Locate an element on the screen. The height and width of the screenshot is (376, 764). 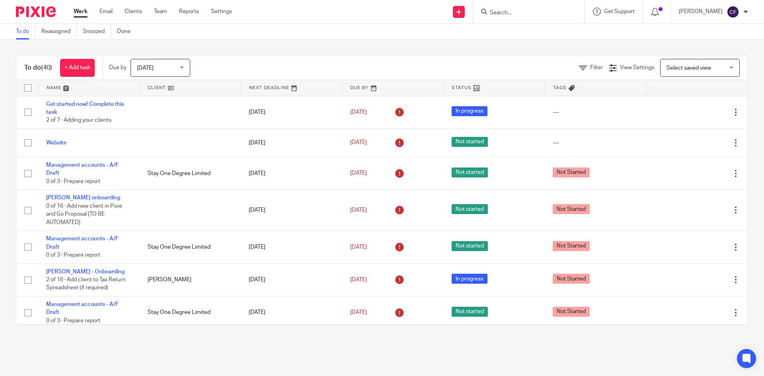
a: Get started now! Complete this task is located at coordinates (85, 108).